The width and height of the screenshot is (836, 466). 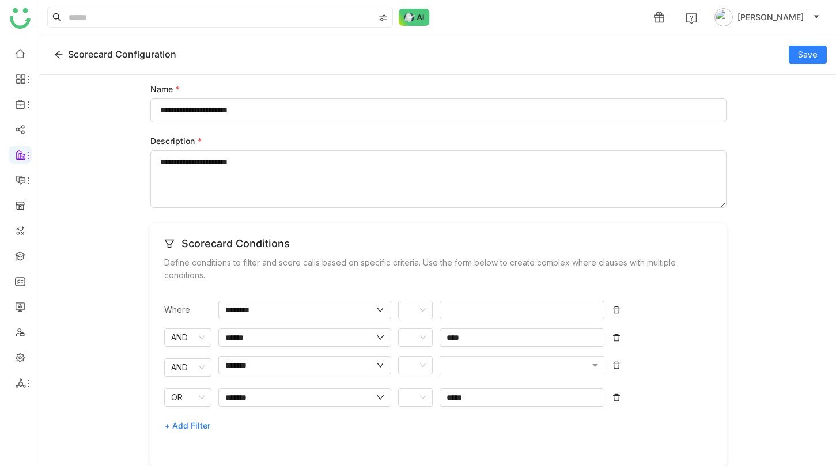 I want to click on label: Description, so click(x=438, y=141).